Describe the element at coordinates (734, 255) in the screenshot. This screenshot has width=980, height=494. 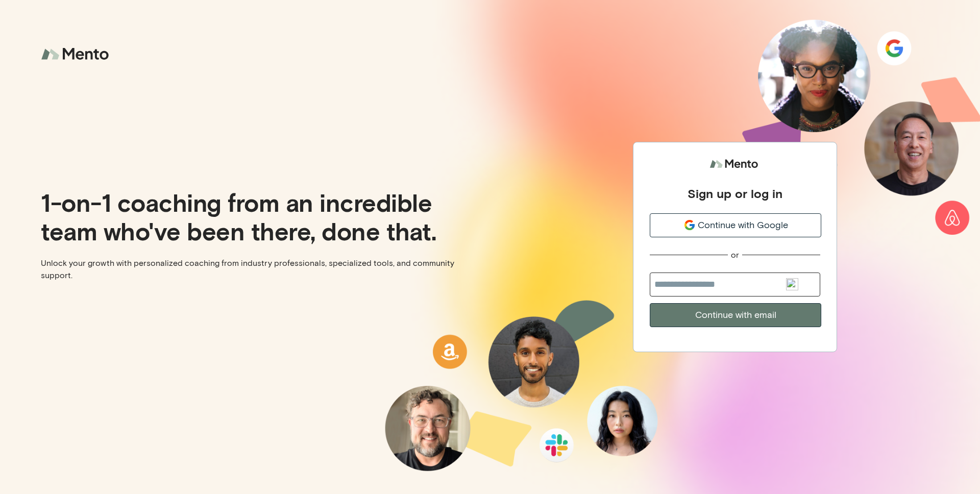
I see `div: or` at that location.